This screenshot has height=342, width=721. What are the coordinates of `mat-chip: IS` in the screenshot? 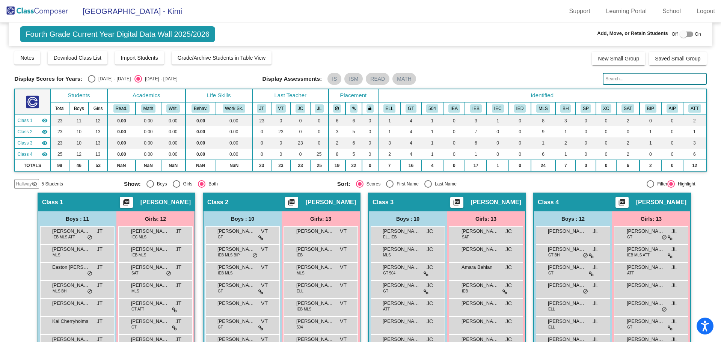 It's located at (334, 79).